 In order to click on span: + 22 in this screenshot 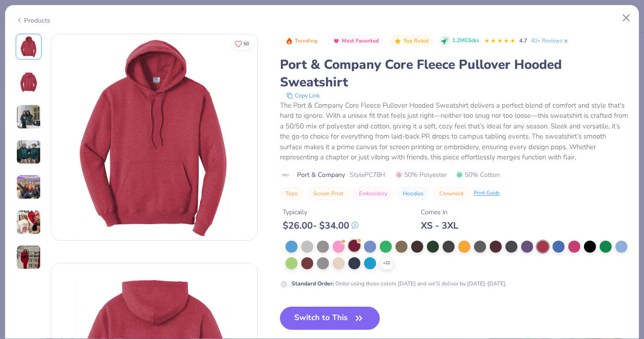, I will do `click(386, 263)`.